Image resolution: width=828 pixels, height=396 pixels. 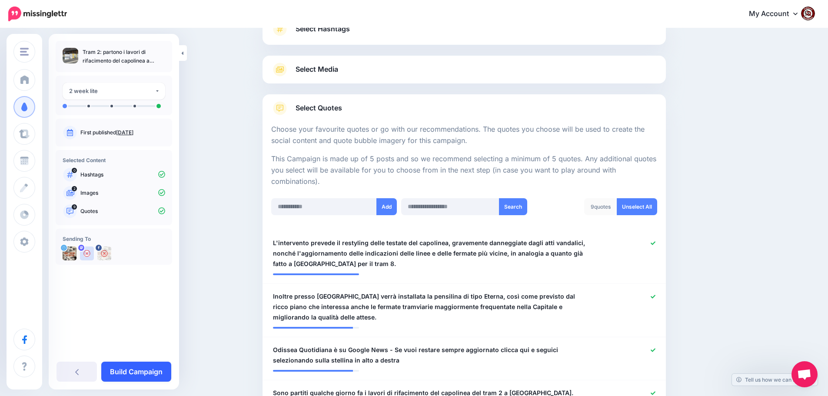 What do you see at coordinates (637, 206) in the screenshot?
I see `a: Unselect All` at bounding box center [637, 206].